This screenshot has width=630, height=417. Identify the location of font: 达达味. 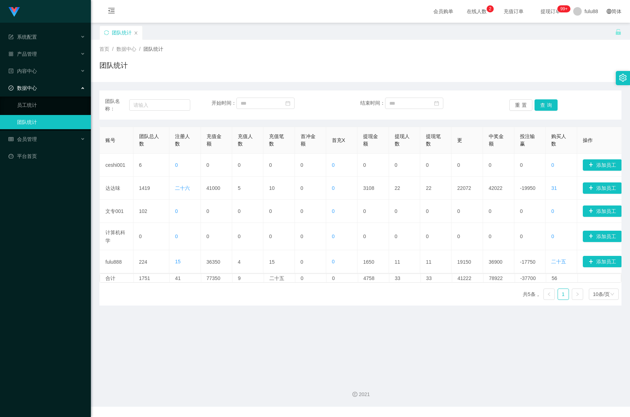
(113, 188).